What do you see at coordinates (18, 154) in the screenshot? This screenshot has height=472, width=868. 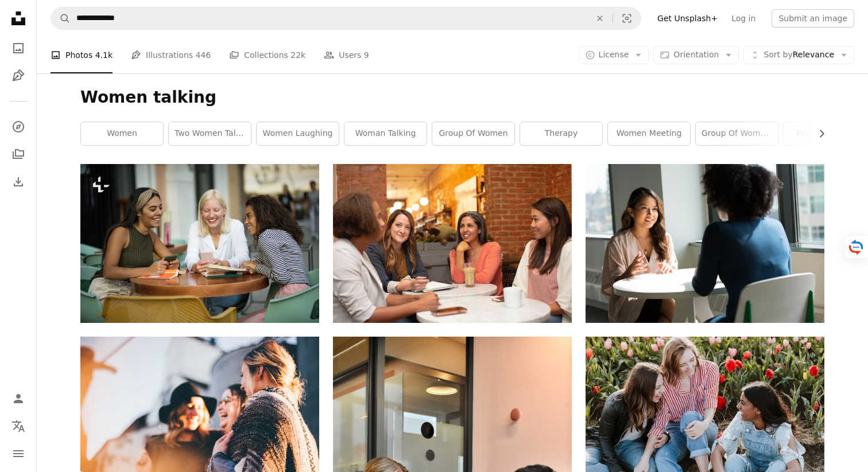 I see `a: Collections` at bounding box center [18, 154].